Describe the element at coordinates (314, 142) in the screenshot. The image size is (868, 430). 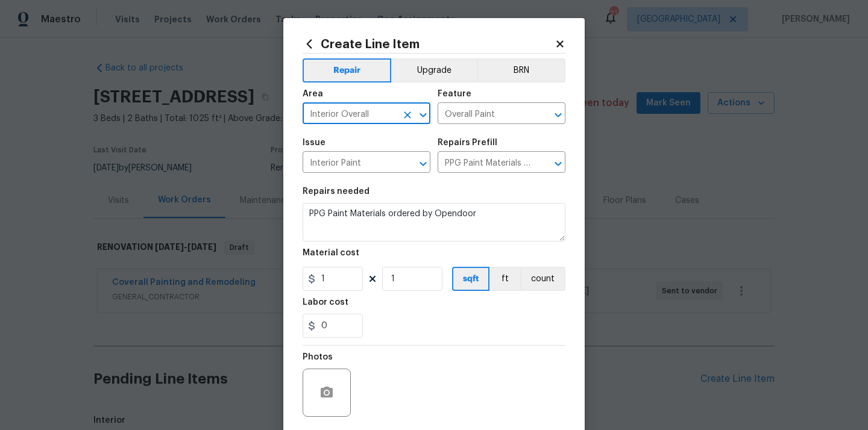
I see `h5: Issue` at that location.